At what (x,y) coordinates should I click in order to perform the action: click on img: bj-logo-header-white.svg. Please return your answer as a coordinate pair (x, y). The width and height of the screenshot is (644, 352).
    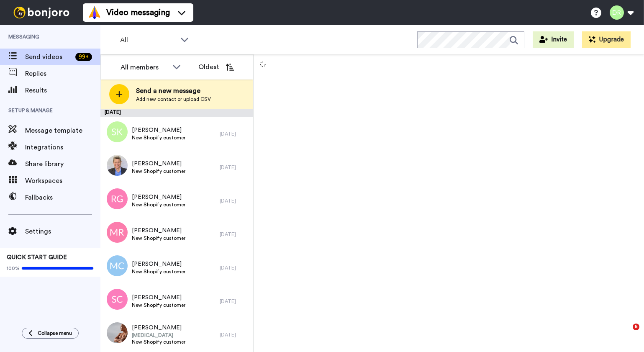
    Looking at the image, I should click on (41, 13).